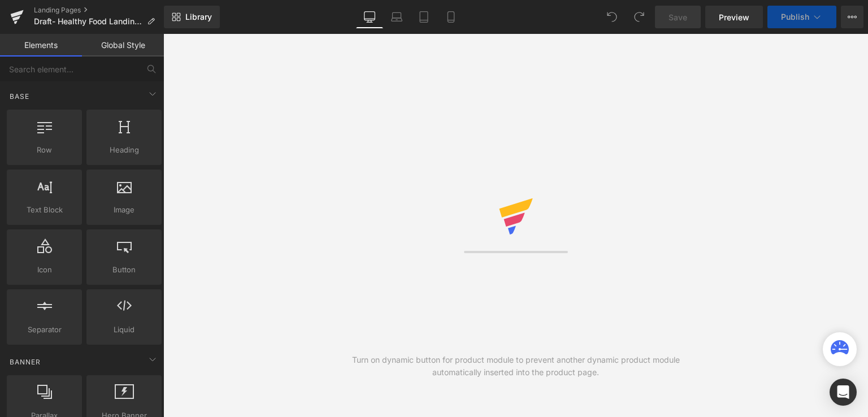 Image resolution: width=868 pixels, height=417 pixels. Describe the element at coordinates (44, 269) in the screenshot. I see `span: Icon` at that location.